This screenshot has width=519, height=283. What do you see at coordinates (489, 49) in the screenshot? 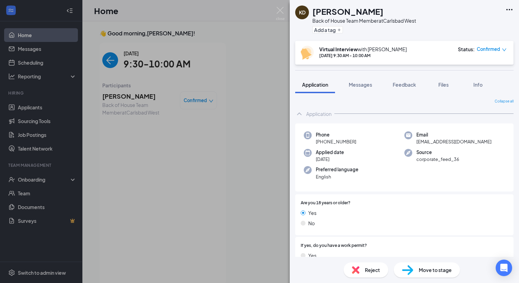
I see `span: Confirmed` at bounding box center [489, 49].